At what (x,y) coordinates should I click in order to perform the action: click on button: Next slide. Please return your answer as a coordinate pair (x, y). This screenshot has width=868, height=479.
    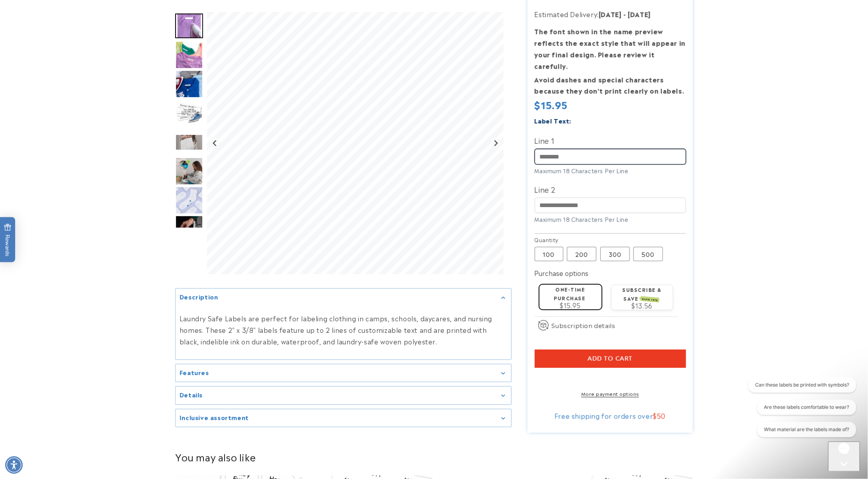
    Looking at the image, I should click on (496, 143).